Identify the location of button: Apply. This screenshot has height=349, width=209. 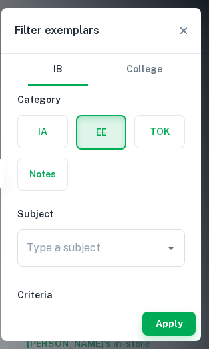
(169, 324).